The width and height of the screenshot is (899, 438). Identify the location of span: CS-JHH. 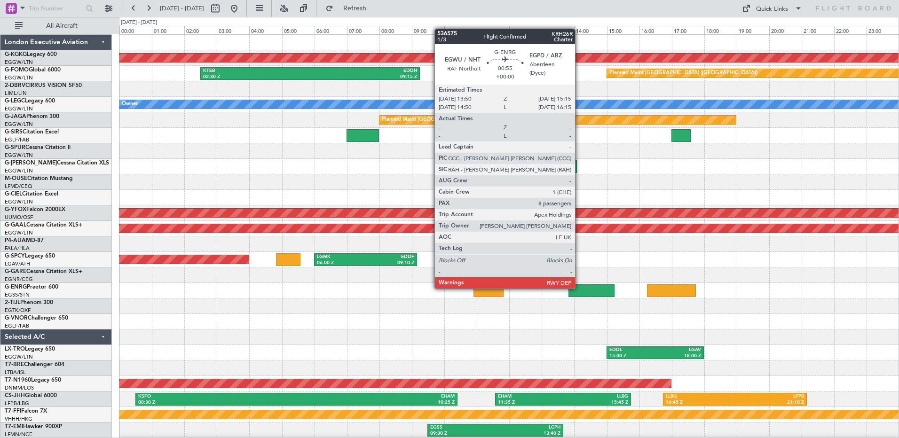
(15, 396).